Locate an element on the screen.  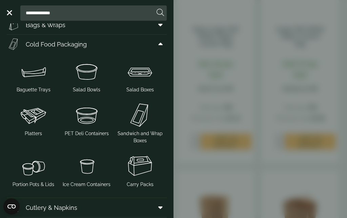
a: Bags & Wraps is located at coordinates (87, 25).